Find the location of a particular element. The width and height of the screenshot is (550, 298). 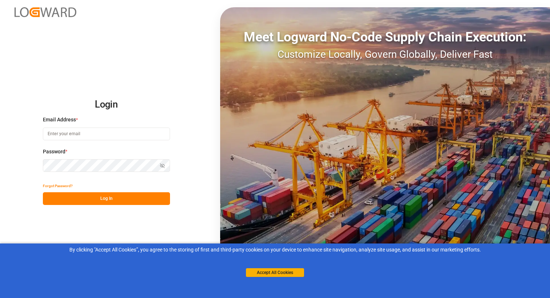

div: Meet Logward No-Code Supply Chain Execution: is located at coordinates (385, 37).